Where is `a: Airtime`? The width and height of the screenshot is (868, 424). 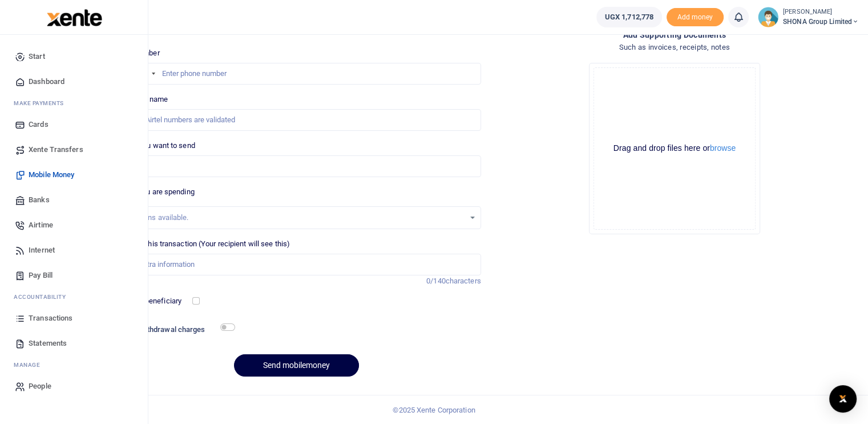
a: Airtime is located at coordinates (74, 225).